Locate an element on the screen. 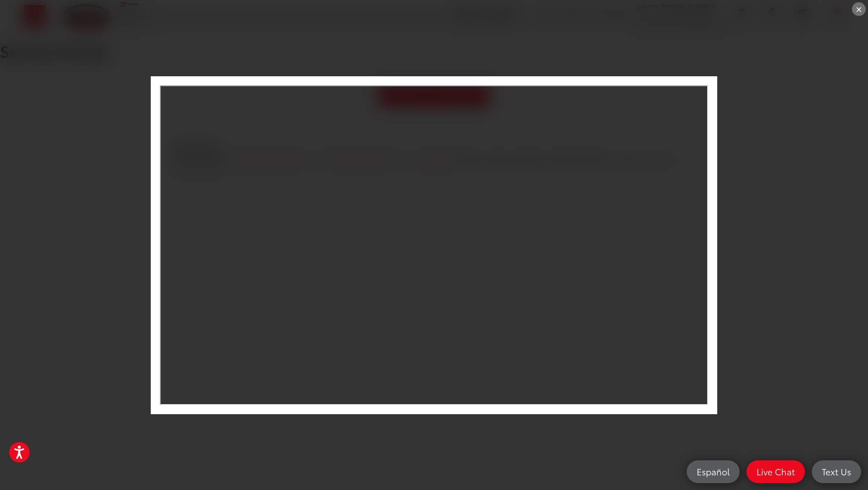 The image size is (868, 490). a: Text Us is located at coordinates (836, 472).